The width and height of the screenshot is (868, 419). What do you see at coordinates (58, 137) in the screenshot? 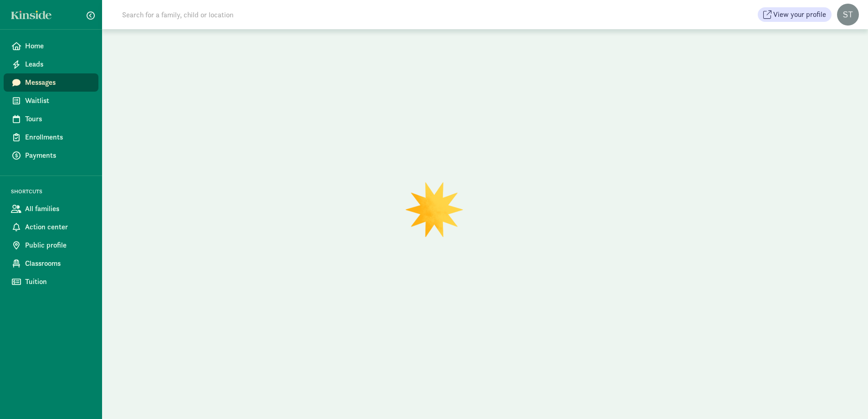
I see `span: Enrollments` at bounding box center [58, 137].